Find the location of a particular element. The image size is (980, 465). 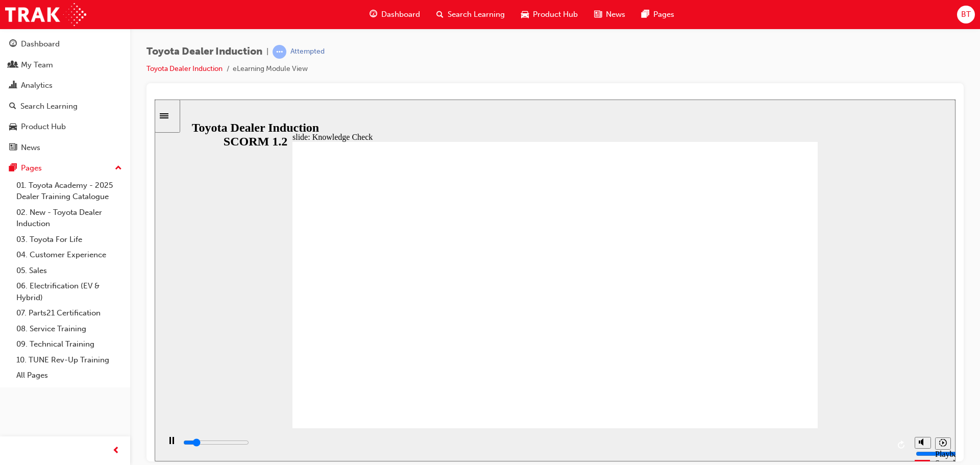

span: News is located at coordinates (616, 14).